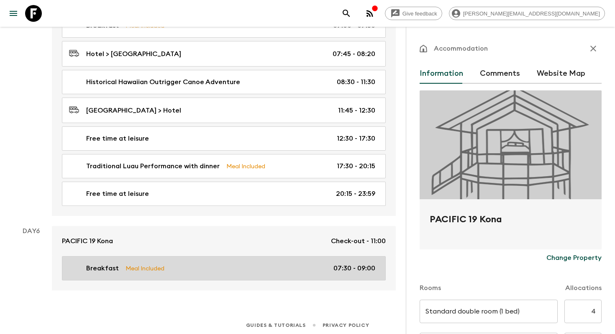 Image resolution: width=615 pixels, height=334 pixels. I want to click on a: Historical Hawaiian Outrigger Canoe Adventure08:30 - 11:30, so click(224, 82).